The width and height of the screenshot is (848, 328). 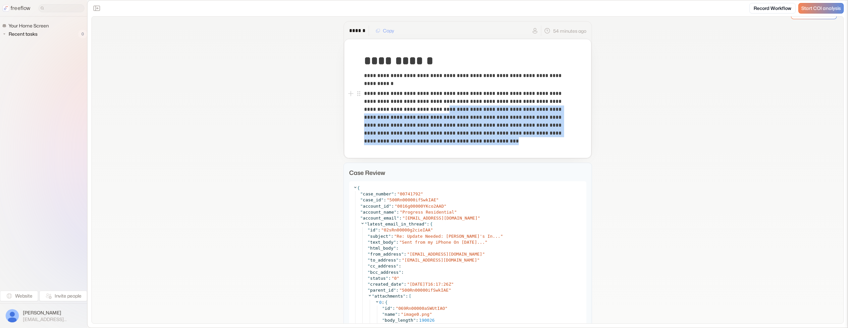 What do you see at coordinates (821, 8) in the screenshot?
I see `a: Start COI analysis` at bounding box center [821, 8].